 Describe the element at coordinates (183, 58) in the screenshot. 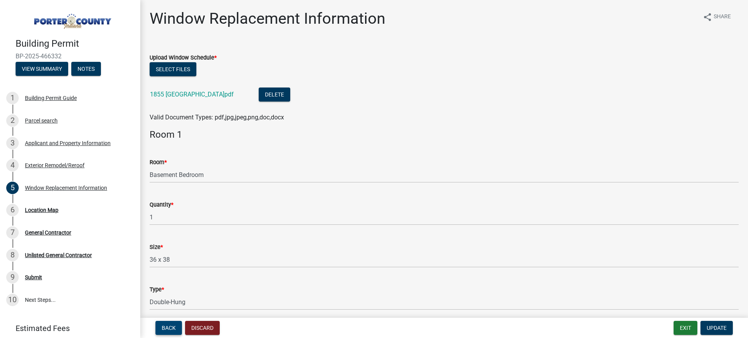

I see `label: Upload Window Schedule` at that location.